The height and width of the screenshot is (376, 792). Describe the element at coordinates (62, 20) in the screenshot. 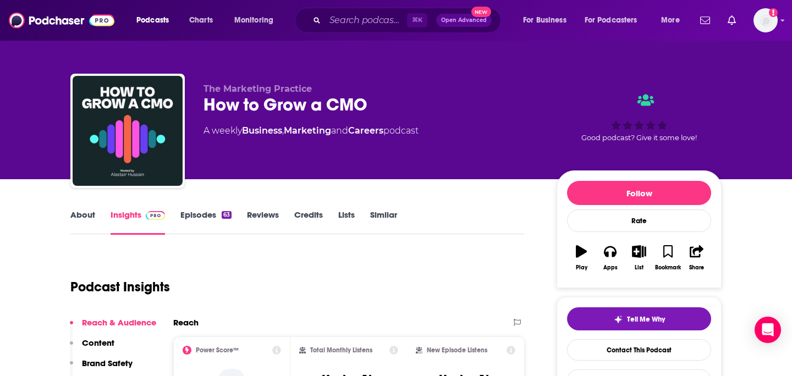

I see `a: Podchaser - Follow, Share and Rate Podcasts` at that location.